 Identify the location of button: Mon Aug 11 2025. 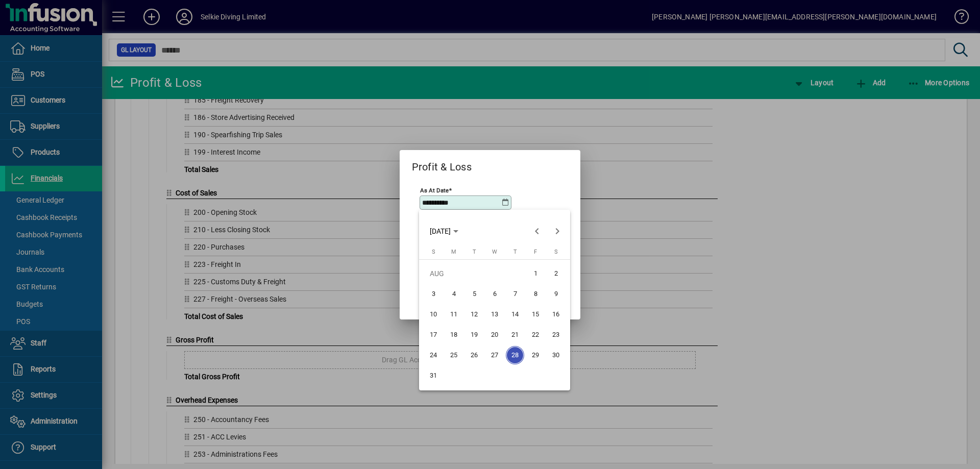
(454, 314).